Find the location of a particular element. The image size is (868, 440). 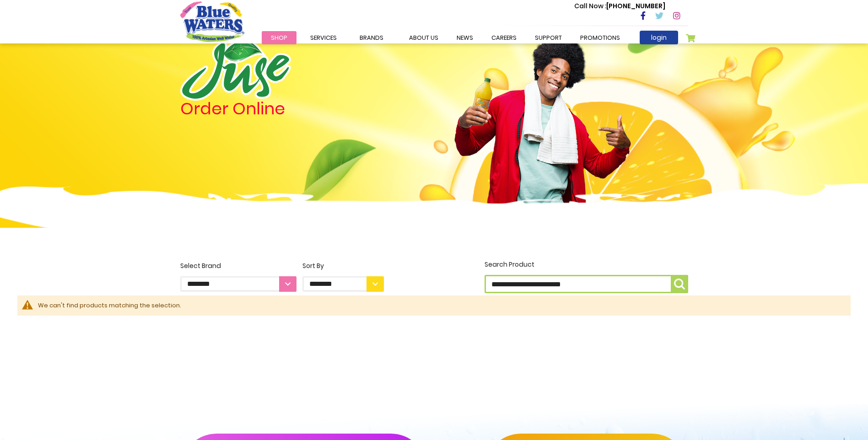

a: support is located at coordinates (548, 38).